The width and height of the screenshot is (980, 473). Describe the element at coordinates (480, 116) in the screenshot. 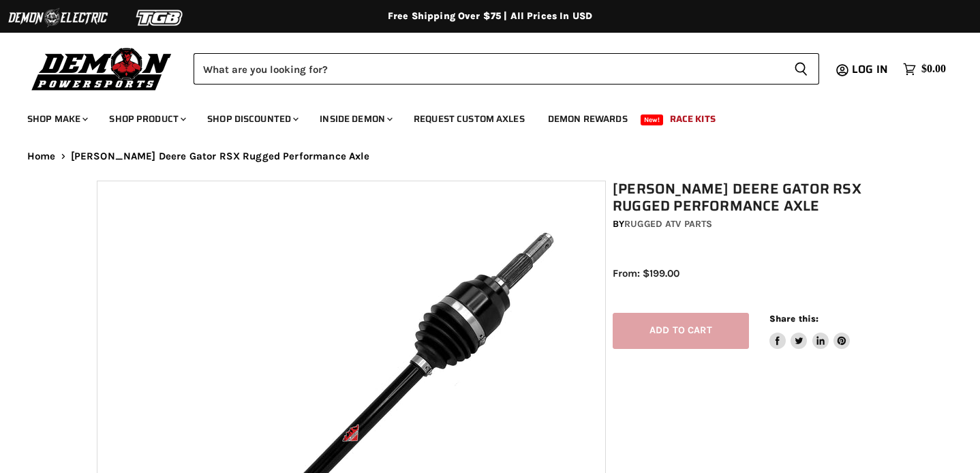

I see `ul: Main menu` at that location.